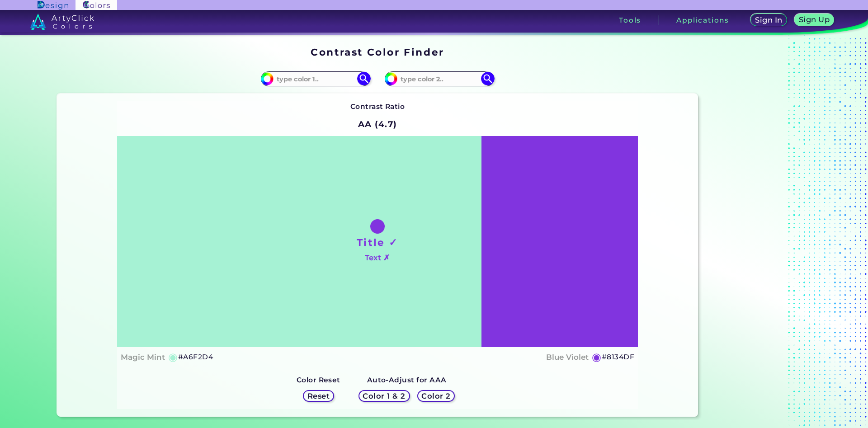 The width and height of the screenshot is (868, 428). I want to click on img: ArtyClick Design logo, so click(52, 5).